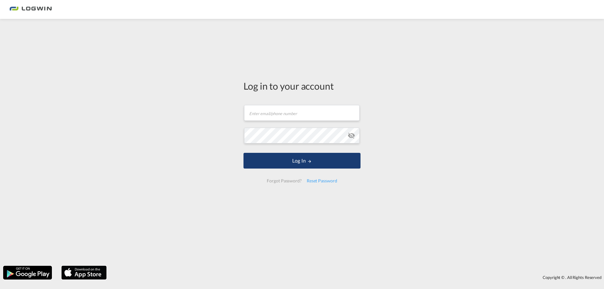 Image resolution: width=604 pixels, height=289 pixels. Describe the element at coordinates (302, 161) in the screenshot. I see `button: LOGIN` at that location.